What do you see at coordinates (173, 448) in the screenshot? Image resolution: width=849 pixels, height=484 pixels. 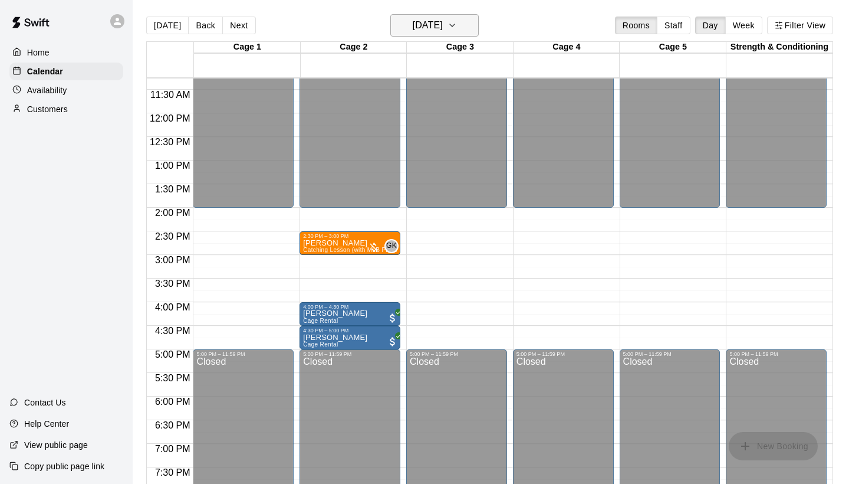 I see `span: 7:00 PM` at bounding box center [173, 448].